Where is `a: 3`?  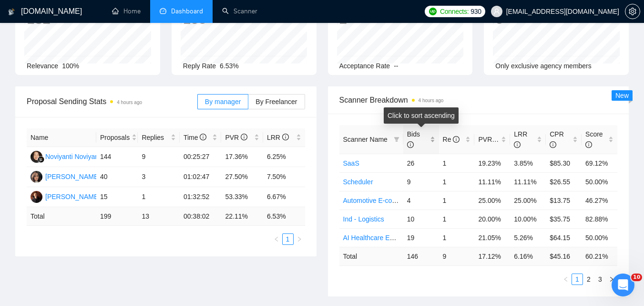
a: 3 is located at coordinates (600, 279).